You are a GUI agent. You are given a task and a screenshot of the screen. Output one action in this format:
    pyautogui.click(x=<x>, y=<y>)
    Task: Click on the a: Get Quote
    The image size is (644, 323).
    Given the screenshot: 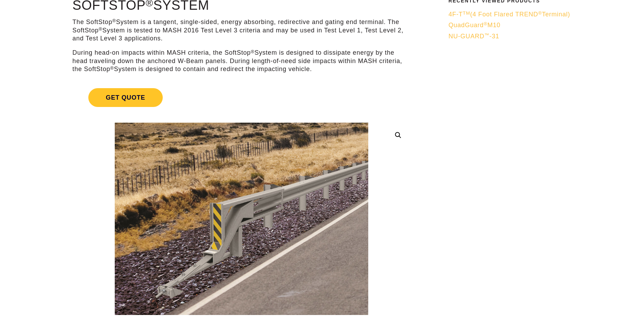 What is the action you would take?
    pyautogui.click(x=241, y=98)
    